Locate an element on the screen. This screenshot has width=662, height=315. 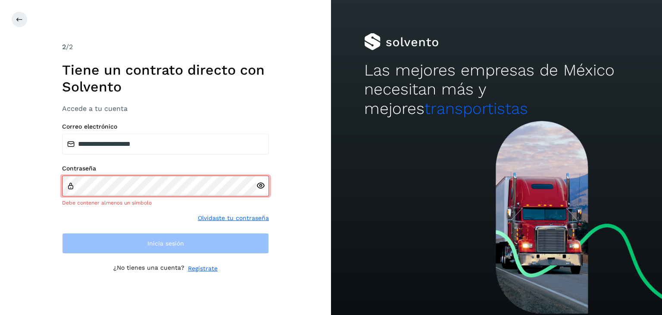
p: ¿No tienes una cuenta? is located at coordinates (149, 268).